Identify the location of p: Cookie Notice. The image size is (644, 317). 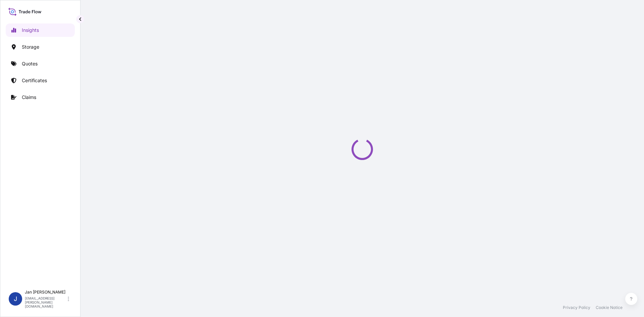
(609, 308).